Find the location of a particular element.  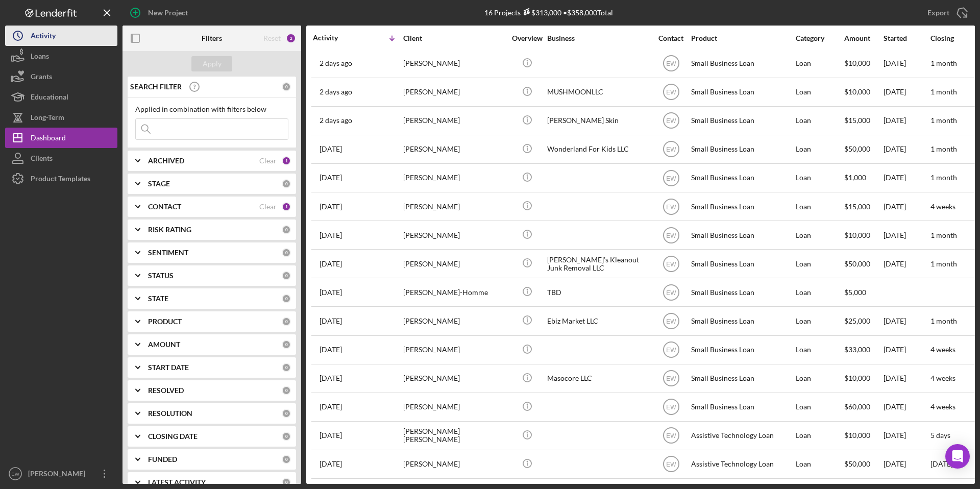

div: Loans is located at coordinates (40, 57).